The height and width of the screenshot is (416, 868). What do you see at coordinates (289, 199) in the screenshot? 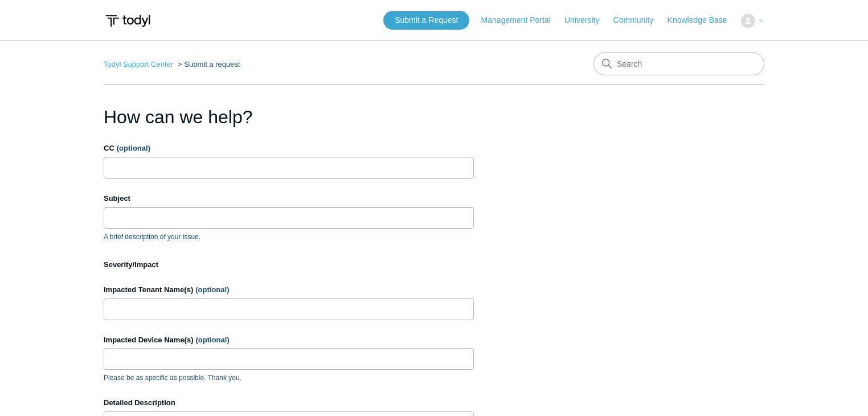
I see `label: Subject` at bounding box center [289, 199].